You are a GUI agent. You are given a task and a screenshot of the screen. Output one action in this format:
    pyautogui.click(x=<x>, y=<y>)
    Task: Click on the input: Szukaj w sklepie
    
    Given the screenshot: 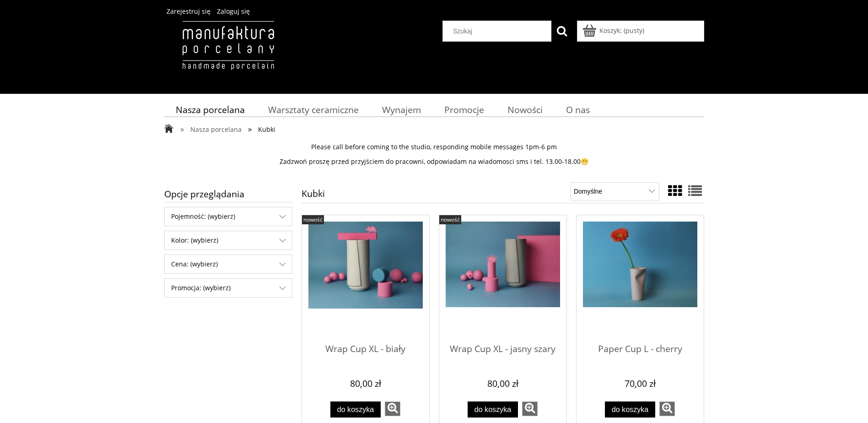 What is the action you would take?
    pyautogui.click(x=499, y=31)
    